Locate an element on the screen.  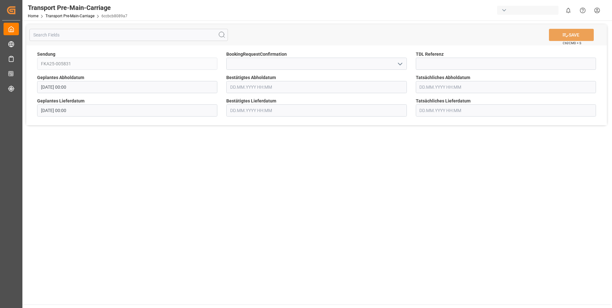
a: Transport Pre-Main-Carriage is located at coordinates (70, 16).